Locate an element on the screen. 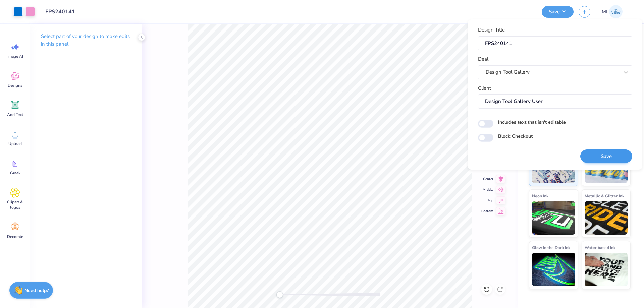 This screenshot has width=644, height=308. img: Neon Ink is located at coordinates (553, 218).